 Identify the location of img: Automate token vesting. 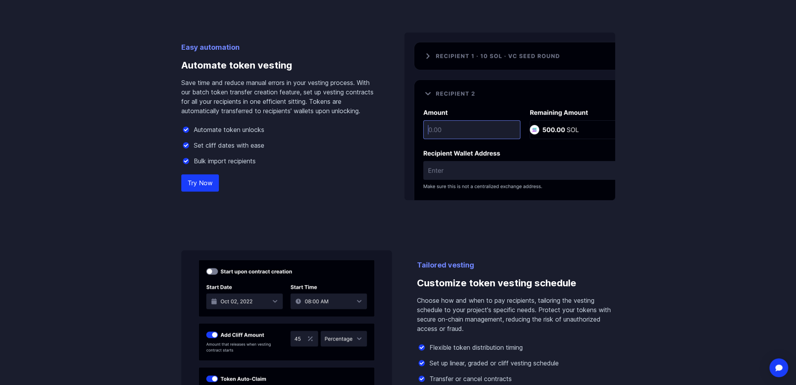
(510, 116).